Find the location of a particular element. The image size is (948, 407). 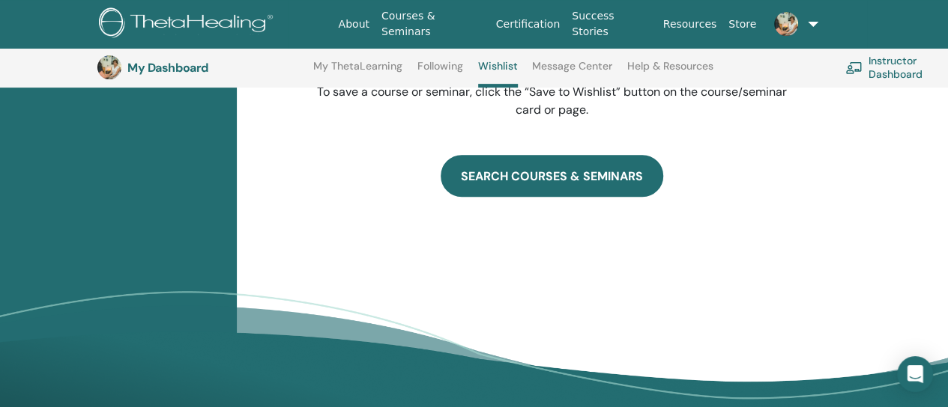

img: chalkboard-teacher.svg is located at coordinates (853, 67).